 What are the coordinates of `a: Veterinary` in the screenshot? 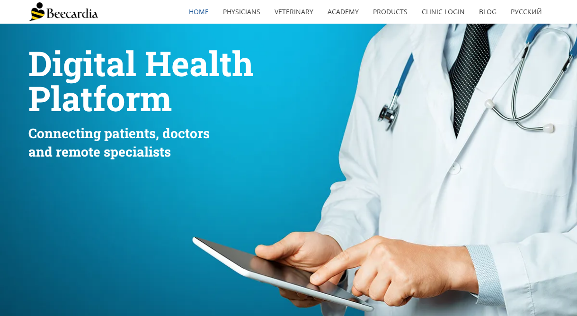 It's located at (294, 12).